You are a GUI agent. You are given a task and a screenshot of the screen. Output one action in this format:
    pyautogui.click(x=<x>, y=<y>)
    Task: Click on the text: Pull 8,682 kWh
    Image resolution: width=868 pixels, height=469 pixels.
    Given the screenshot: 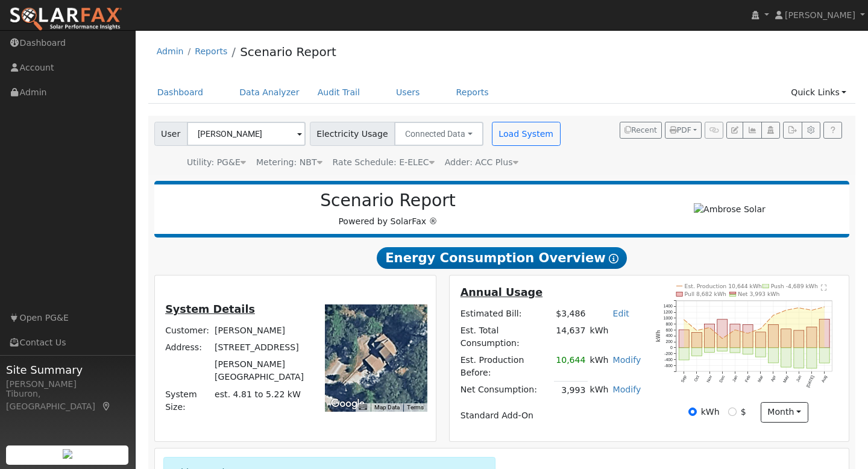 What is the action you would take?
    pyautogui.click(x=705, y=294)
    